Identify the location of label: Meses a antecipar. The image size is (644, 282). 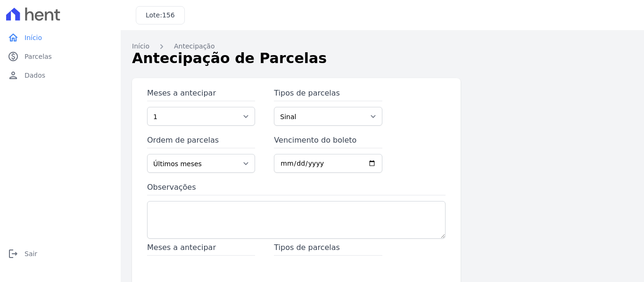
(201, 94).